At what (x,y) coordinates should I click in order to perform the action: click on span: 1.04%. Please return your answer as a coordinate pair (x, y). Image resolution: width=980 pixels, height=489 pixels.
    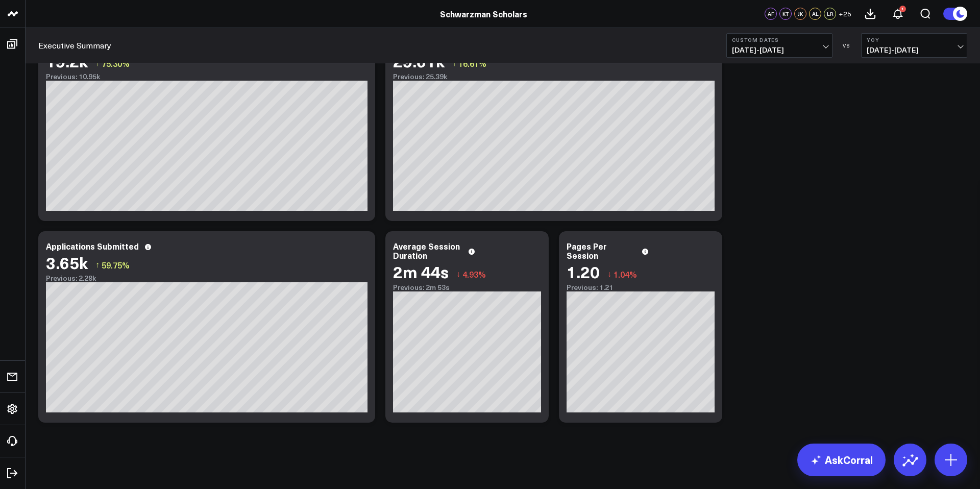
    Looking at the image, I should click on (625, 275).